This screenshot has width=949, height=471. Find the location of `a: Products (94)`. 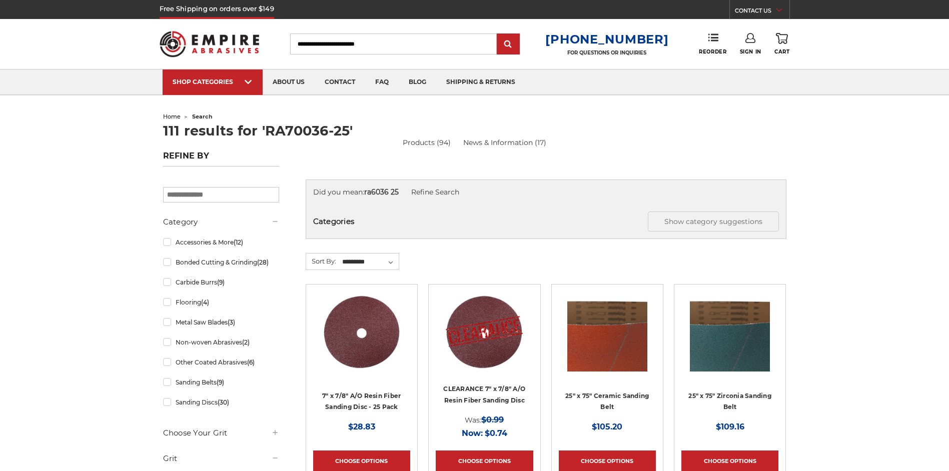

a: Products (94) is located at coordinates (427, 143).